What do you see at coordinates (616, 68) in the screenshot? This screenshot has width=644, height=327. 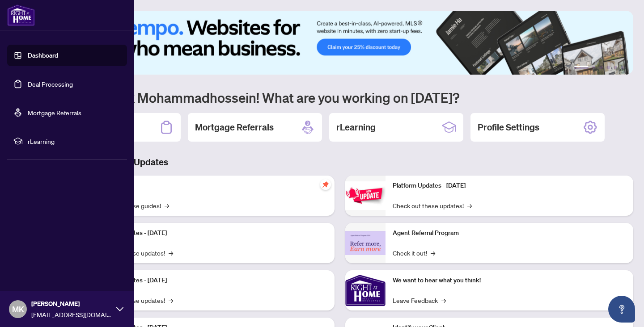 I see `button: 5` at bounding box center [616, 68].